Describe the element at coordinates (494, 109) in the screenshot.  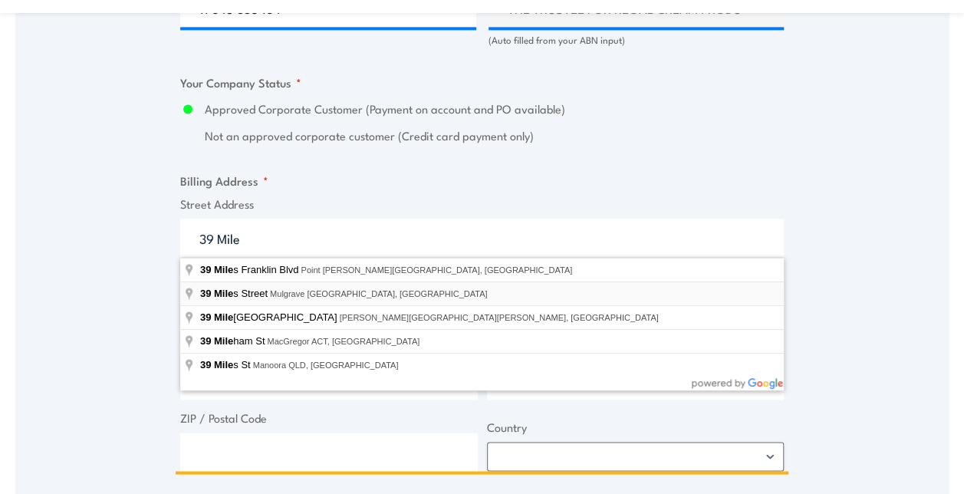
I see `label: Approved Corporate Customer (Payment on account and PO available)` at that location.